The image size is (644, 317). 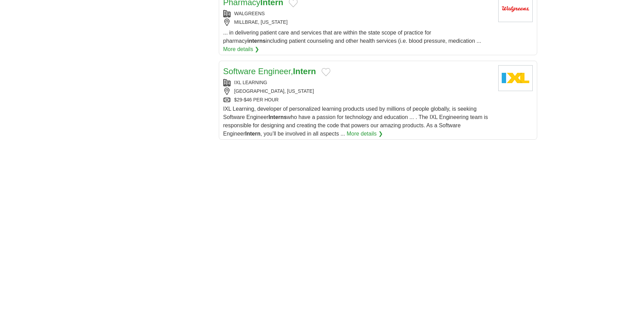 What do you see at coordinates (326, 72) in the screenshot?
I see `button: Add to favorite jobs` at bounding box center [326, 72].